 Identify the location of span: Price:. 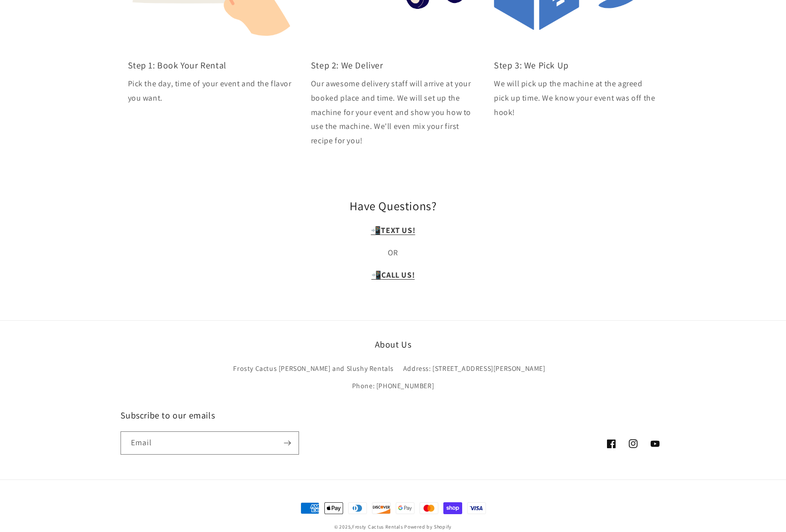
(105, 194).